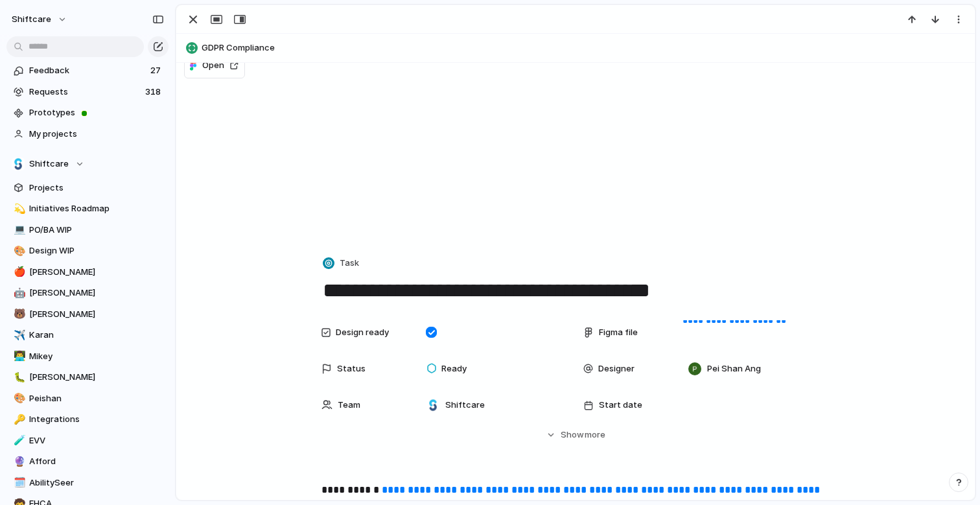  I want to click on div: 👨‍💻Mikey, so click(88, 356).